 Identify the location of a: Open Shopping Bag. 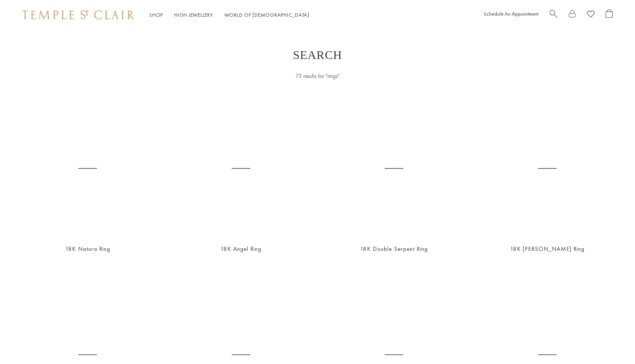
(609, 15).